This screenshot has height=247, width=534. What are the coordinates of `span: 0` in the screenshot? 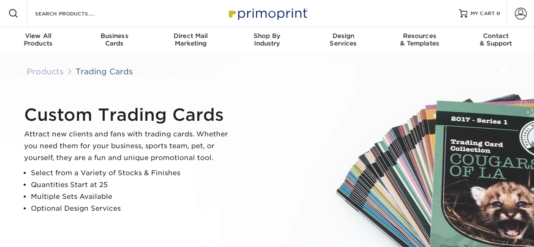 It's located at (498, 14).